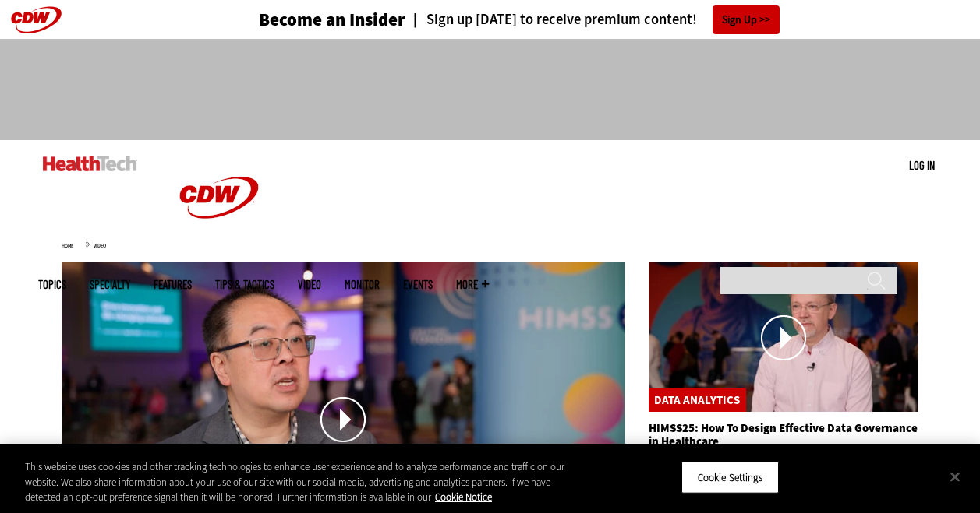  What do you see at coordinates (110, 284) in the screenshot?
I see `span: Specialty` at bounding box center [110, 284].